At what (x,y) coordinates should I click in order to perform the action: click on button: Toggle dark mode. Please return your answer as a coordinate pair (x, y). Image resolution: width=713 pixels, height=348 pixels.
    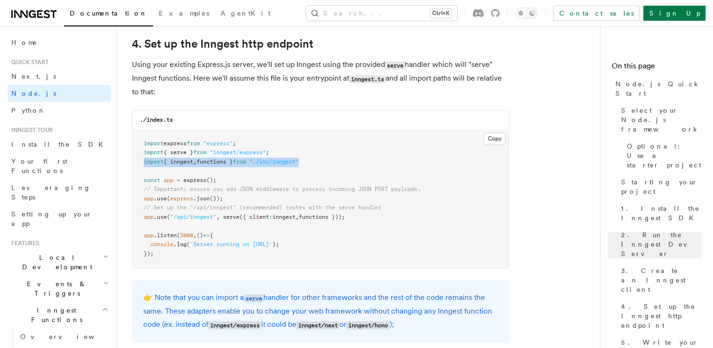
    Looking at the image, I should click on (526, 13).